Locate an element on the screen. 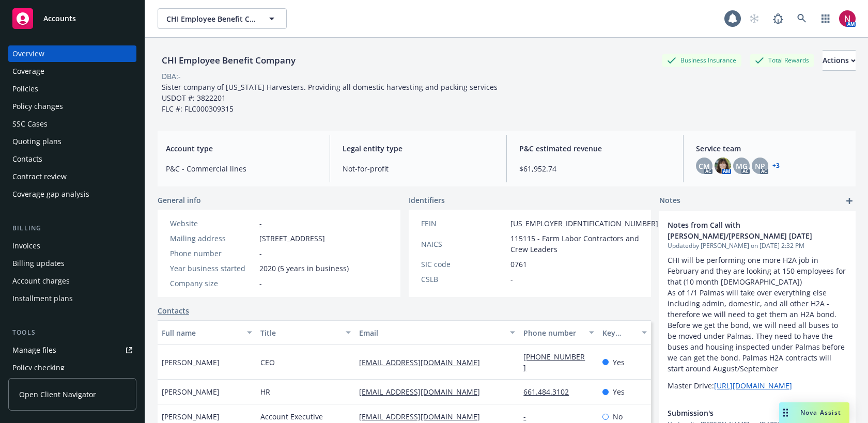 Image resolution: width=868 pixels, height=423 pixels. div: Total Rewards is located at coordinates (782, 60).